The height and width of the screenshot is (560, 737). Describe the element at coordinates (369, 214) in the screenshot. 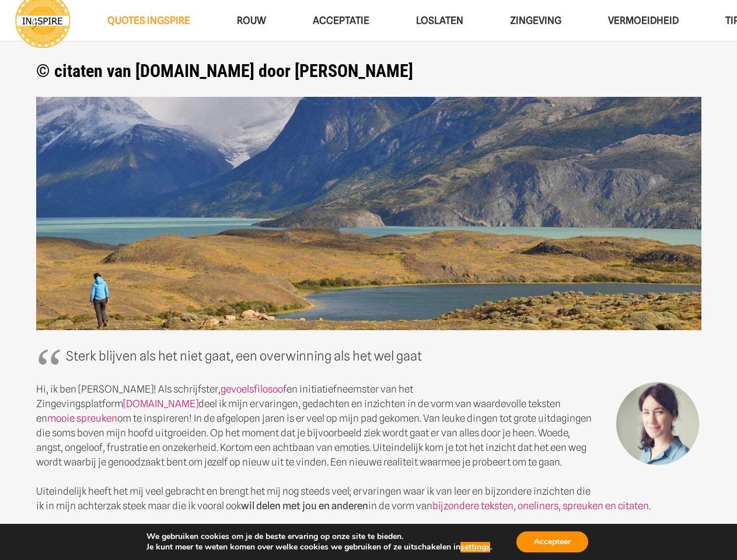

I see `img: Spreuken en Levenslessen van Inge oprichtster van Ingspire het platform voor zingeving` at that location.